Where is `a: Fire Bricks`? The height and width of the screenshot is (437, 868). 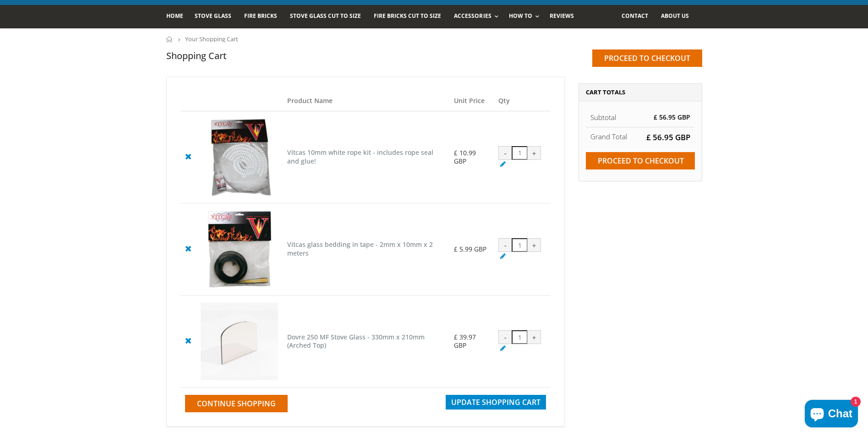 a: Fire Bricks is located at coordinates (264, 17).